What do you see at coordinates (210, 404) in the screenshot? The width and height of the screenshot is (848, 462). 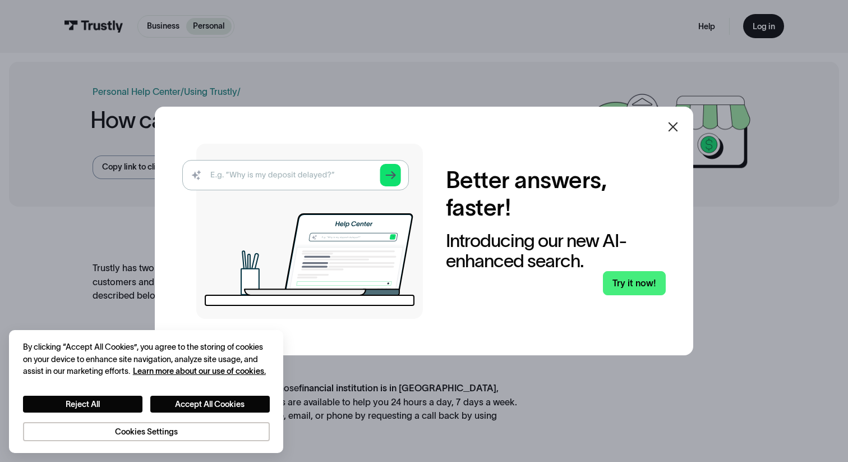 I see `button: Accept All Cookies` at bounding box center [210, 404].